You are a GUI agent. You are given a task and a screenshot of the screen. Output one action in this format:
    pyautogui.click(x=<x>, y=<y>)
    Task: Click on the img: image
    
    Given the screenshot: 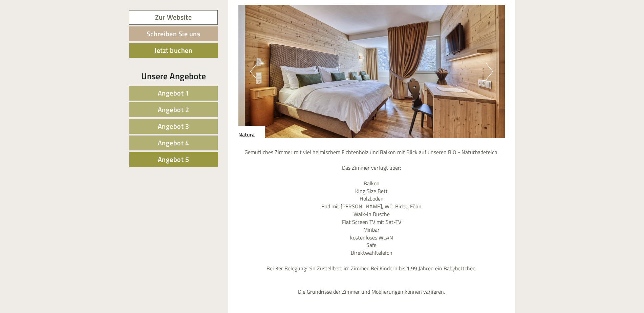 What is the action you would take?
    pyautogui.click(x=372, y=71)
    